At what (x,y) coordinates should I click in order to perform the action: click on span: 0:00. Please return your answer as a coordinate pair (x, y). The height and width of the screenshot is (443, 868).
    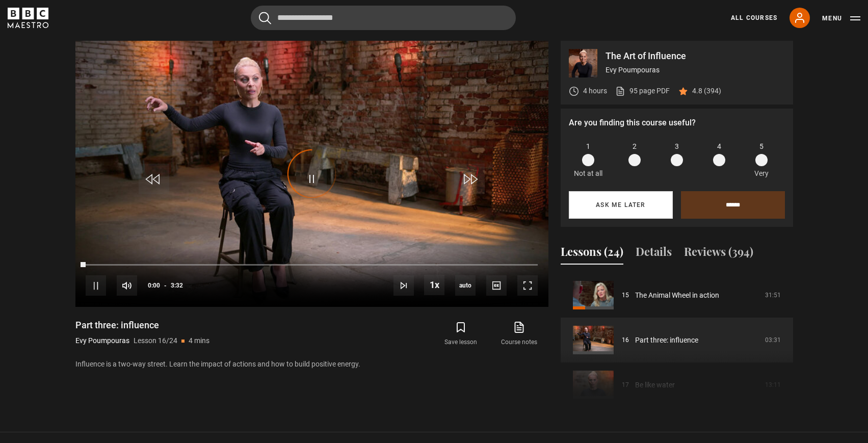
    Looking at the image, I should click on (154, 285).